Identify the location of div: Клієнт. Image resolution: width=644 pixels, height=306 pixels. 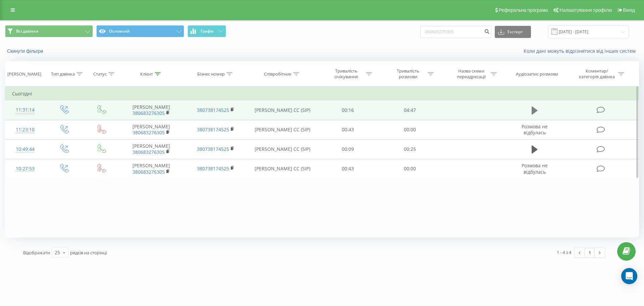
(146, 74).